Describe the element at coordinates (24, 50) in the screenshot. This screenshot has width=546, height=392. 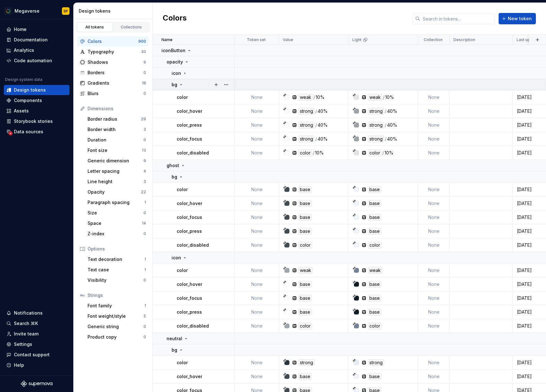
I see `div: Analytics` at that location.